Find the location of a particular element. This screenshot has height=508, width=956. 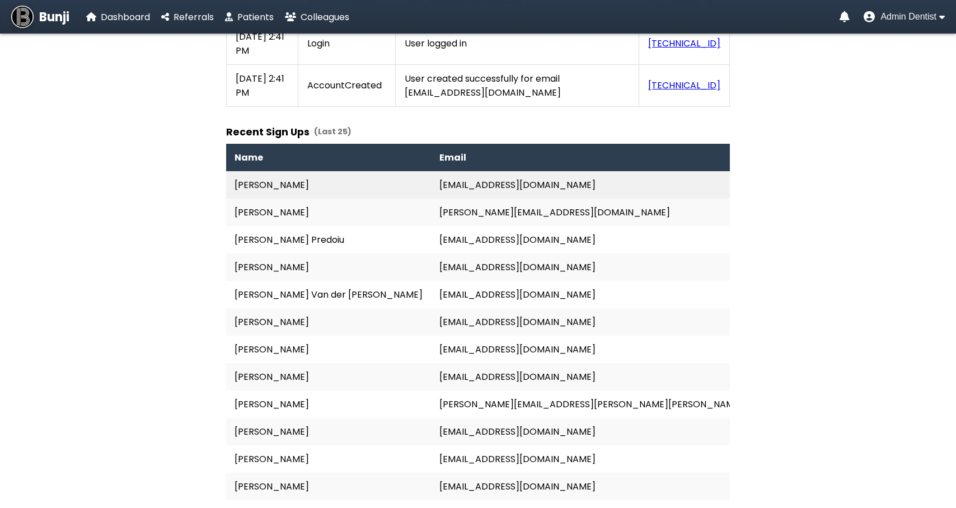

a: Notifications is located at coordinates (844, 17).